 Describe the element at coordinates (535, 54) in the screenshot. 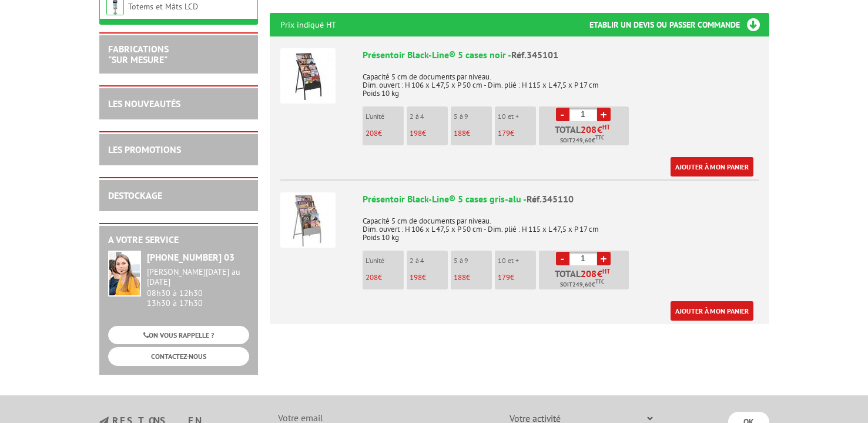

I see `span: Réf.345101` at that location.